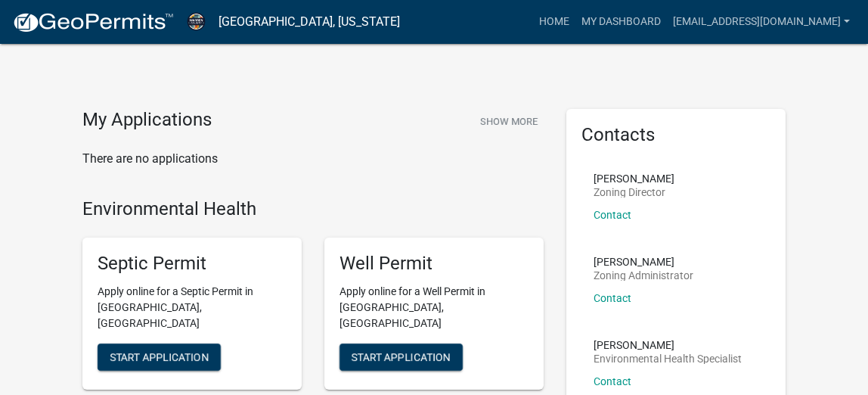 Image resolution: width=868 pixels, height=395 pixels. Describe the element at coordinates (644, 276) in the screenshot. I see `p: Zoning Administrator` at that location.